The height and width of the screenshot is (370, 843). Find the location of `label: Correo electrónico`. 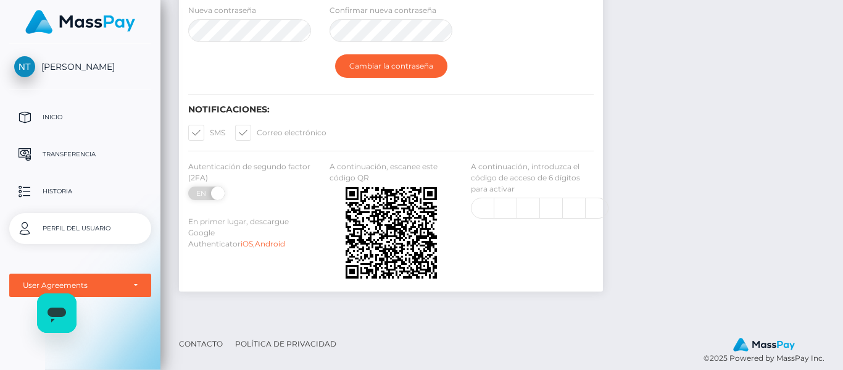

label: Correo electrónico is located at coordinates (281, 133).